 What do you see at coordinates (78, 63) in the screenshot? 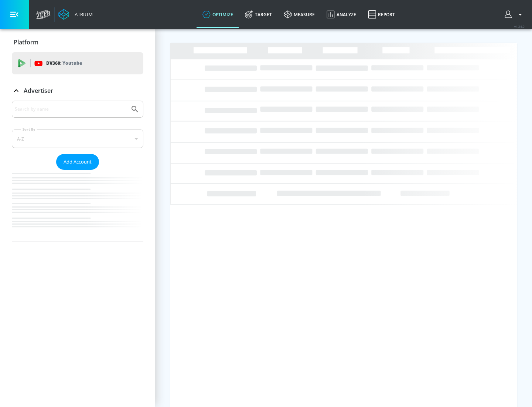
I see `div: DV360: Youtube` at bounding box center [78, 63].